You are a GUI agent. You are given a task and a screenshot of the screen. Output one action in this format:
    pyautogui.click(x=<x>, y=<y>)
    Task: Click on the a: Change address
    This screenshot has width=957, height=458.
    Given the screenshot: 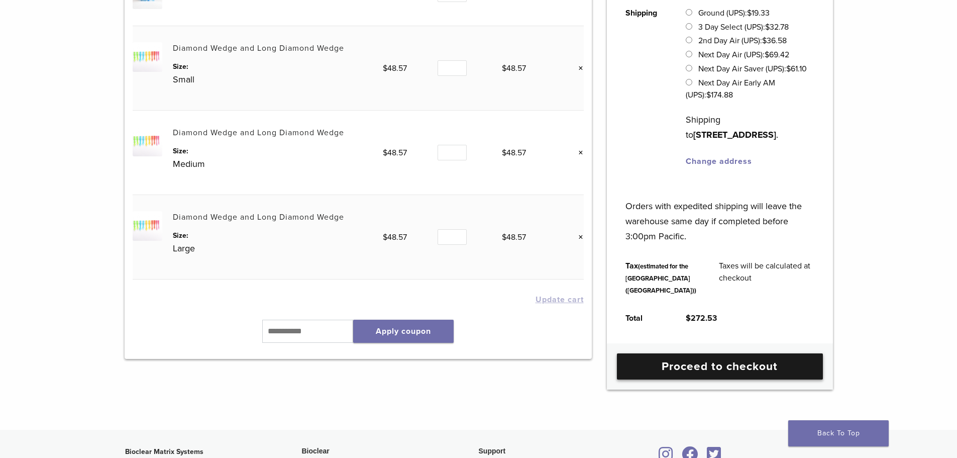 What is the action you would take?
    pyautogui.click(x=719, y=161)
    